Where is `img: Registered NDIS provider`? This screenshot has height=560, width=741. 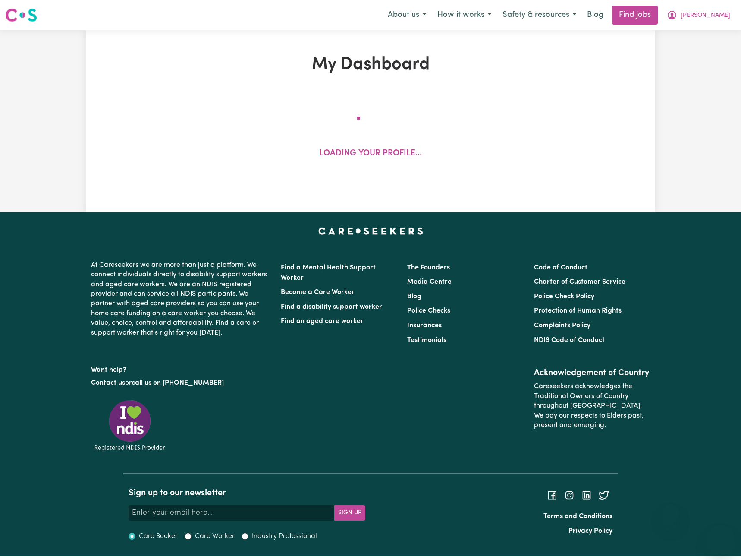
img: Registered NDIS provider is located at coordinates (130, 425).